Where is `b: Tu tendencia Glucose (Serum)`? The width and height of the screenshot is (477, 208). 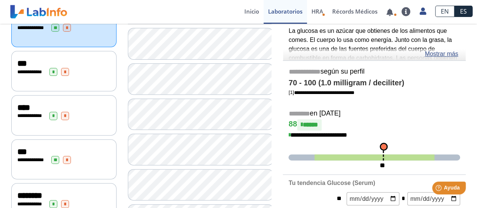
b: Tu tendencia Glucose (Serum) is located at coordinates (331, 182).